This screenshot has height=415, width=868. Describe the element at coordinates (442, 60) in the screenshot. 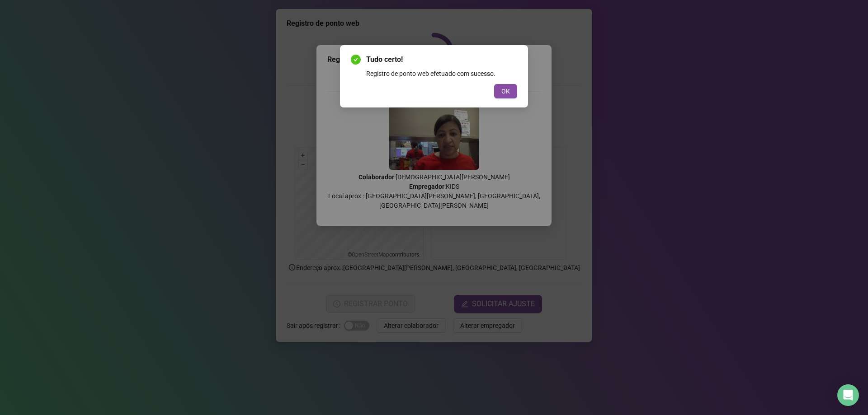

I see `span: Tudo certo!` at that location.